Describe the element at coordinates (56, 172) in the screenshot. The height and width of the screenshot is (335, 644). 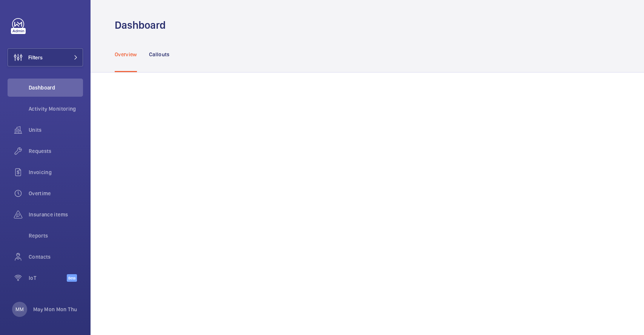
I see `span: Invoicing` at that location.